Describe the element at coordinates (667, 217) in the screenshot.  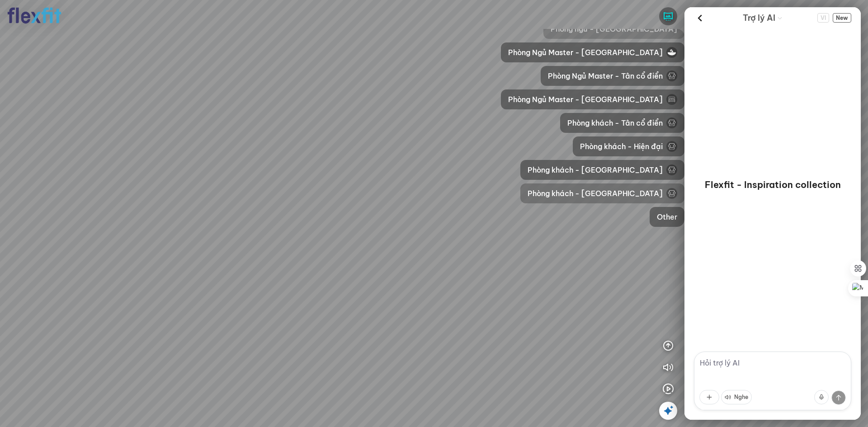
I see `span: Other` at that location.